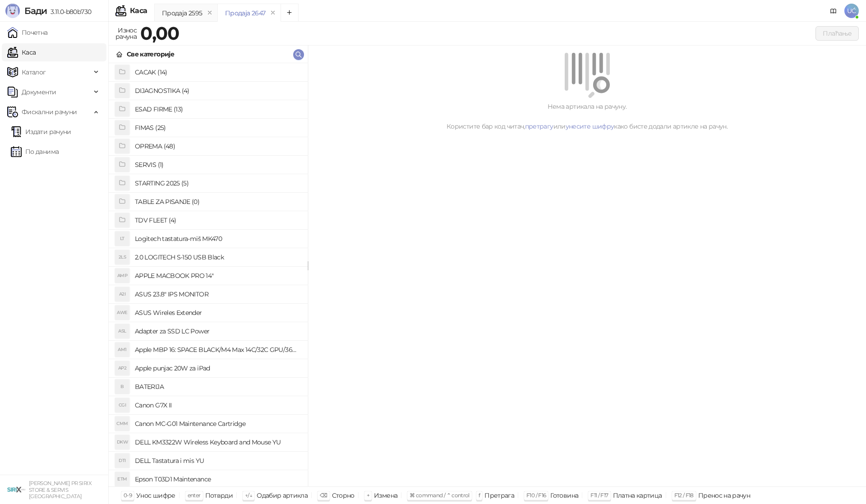 The image size is (866, 504). What do you see at coordinates (217, 479) in the screenshot?
I see `h4: Epson T03D1 Maintenance` at bounding box center [217, 479].